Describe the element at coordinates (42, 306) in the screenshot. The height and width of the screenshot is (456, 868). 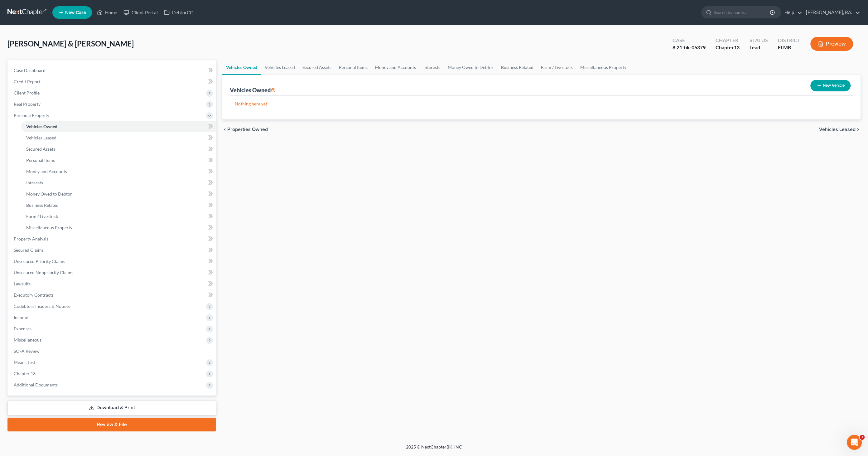
I see `span: Codebtors Insiders & Notices` at that location.